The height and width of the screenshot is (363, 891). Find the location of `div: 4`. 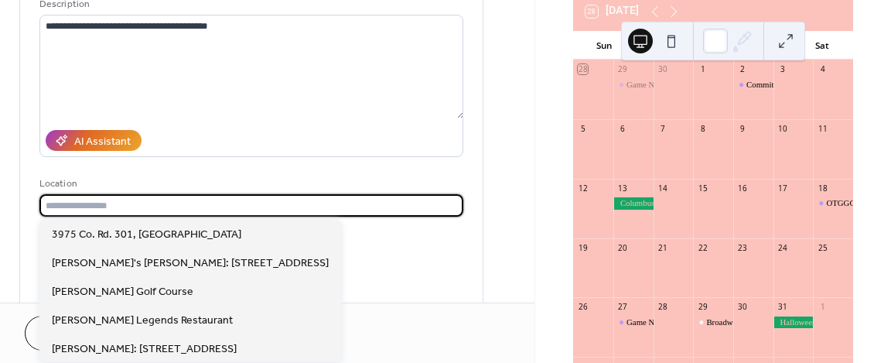

div: 4 is located at coordinates (823, 70).